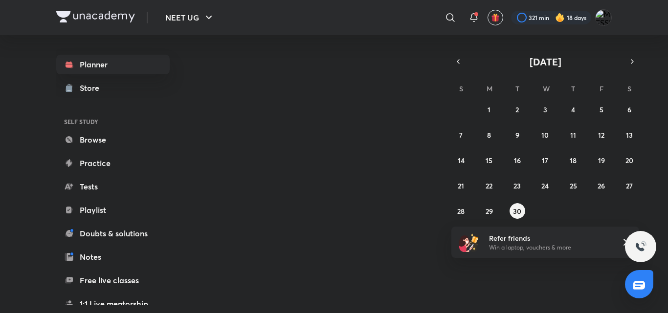  I want to click on abbr: September 20, 2025, so click(629, 160).